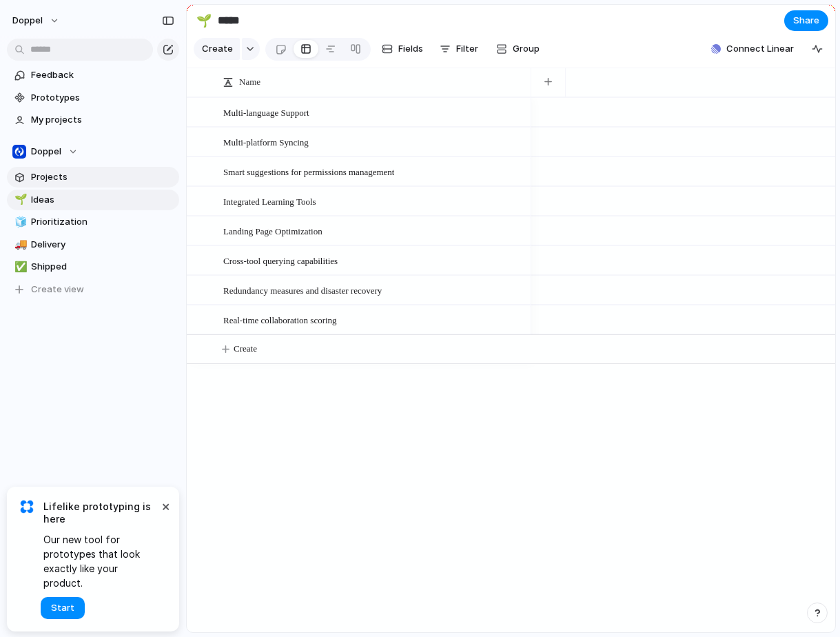  I want to click on a: 🌱Ideas, so click(93, 200).